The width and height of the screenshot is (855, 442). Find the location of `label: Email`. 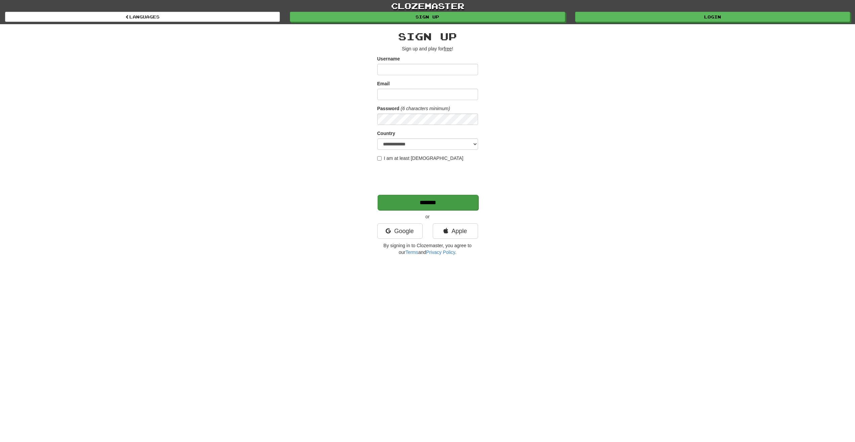

label: Email is located at coordinates (383, 84).